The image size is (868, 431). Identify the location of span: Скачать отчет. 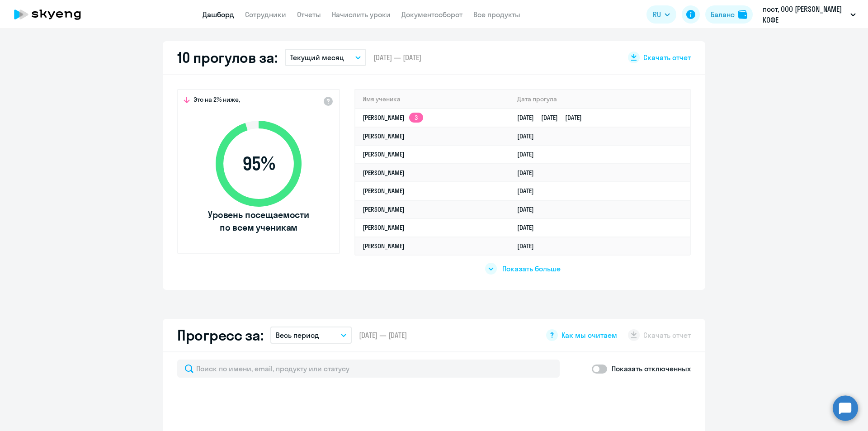
(667, 58).